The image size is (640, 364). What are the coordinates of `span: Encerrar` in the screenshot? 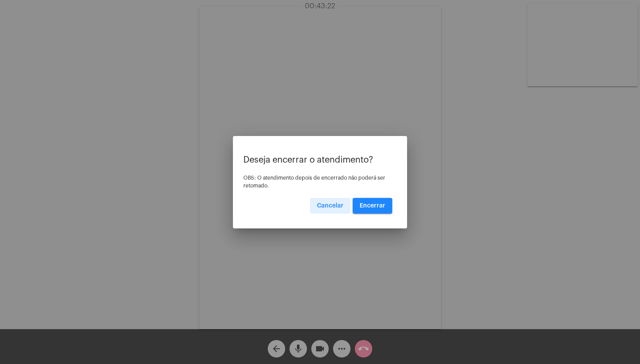 It's located at (372, 206).